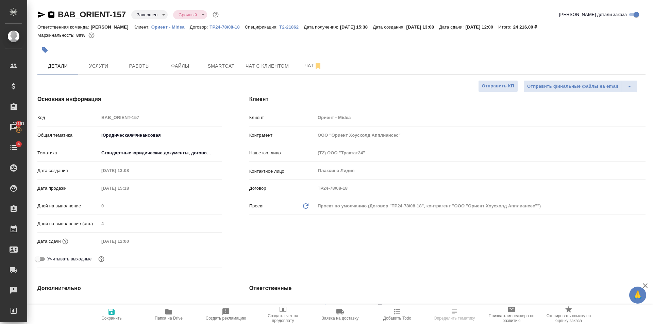 This screenshot has height=324, width=653. I want to click on h4: Основная информация, so click(130, 99).